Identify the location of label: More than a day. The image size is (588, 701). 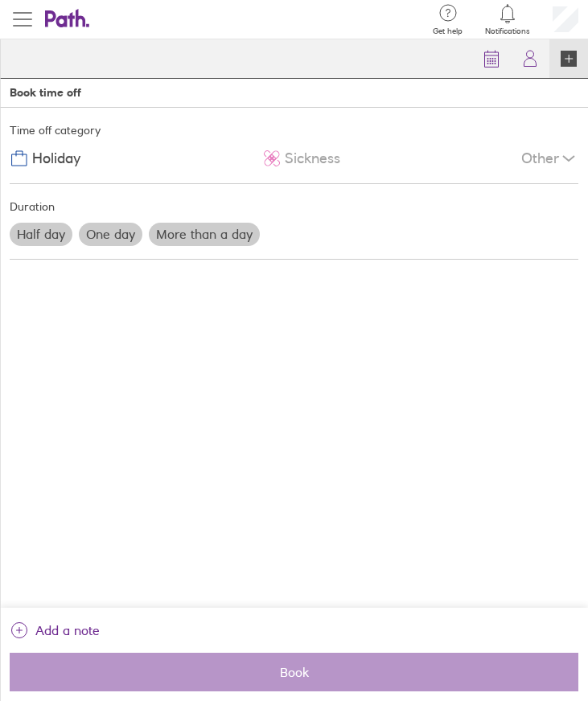
(204, 234).